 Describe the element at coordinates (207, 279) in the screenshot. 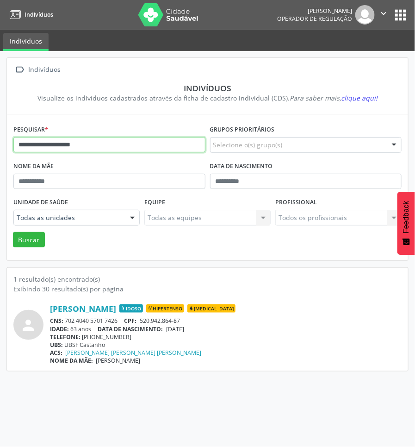

I see `div: 1 resultado(s) encontrado(s)` at that location.